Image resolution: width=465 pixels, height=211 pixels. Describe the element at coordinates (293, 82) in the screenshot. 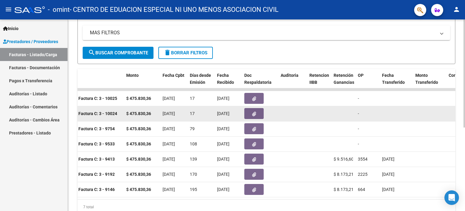

I see `datatable-header-cell: Auditoria` at that location.